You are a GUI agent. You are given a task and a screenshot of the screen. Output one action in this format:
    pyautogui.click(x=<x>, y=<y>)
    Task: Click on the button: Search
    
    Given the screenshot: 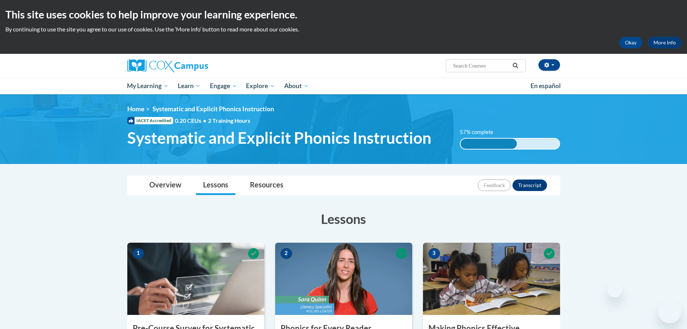 What is the action you would take?
    pyautogui.click(x=516, y=66)
    